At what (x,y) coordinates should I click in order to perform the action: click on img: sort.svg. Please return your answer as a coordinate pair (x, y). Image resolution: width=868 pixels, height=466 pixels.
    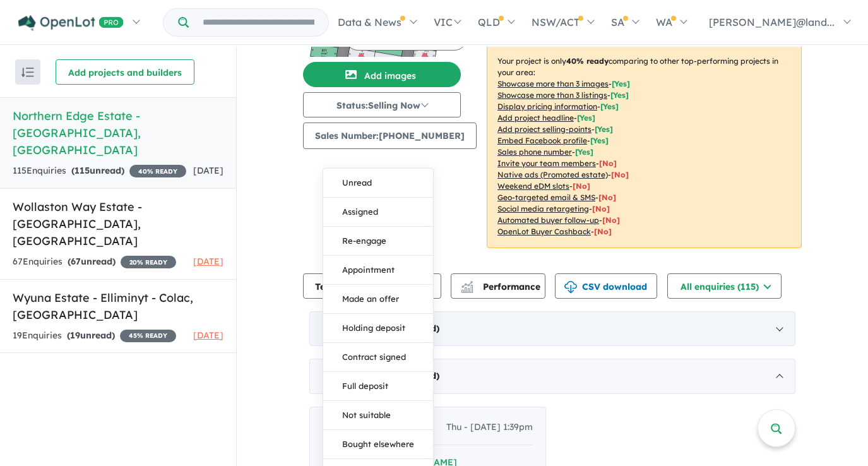
    Looking at the image, I should click on (28, 72).